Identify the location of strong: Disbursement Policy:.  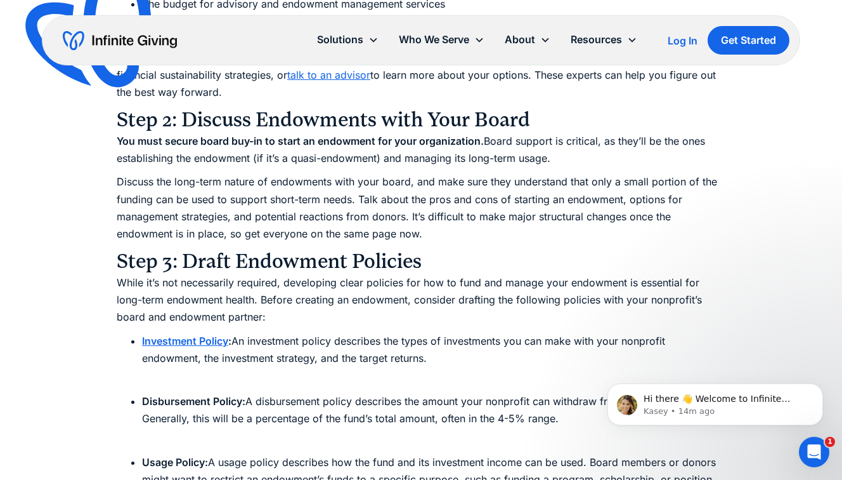
(193, 401).